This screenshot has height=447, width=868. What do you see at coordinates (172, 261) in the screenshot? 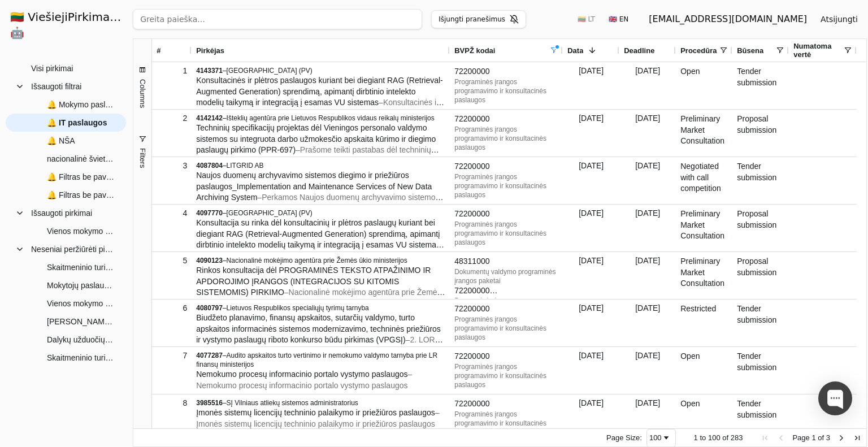
I see `div: 5` at bounding box center [172, 261].